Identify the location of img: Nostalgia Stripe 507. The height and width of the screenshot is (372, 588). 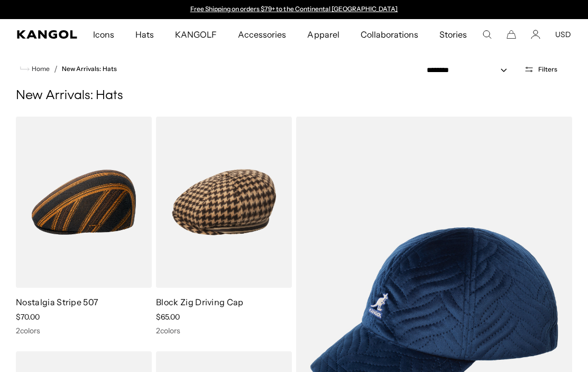
(84, 202).